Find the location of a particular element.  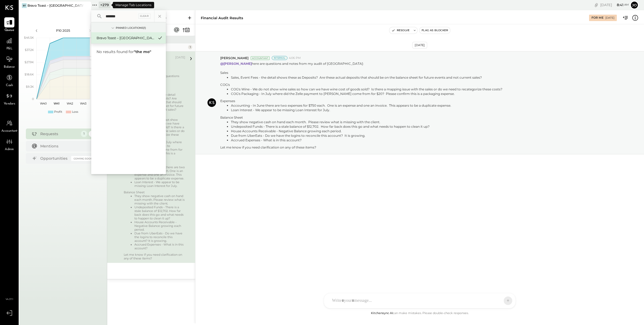

div: Loss is located at coordinates (75, 112).